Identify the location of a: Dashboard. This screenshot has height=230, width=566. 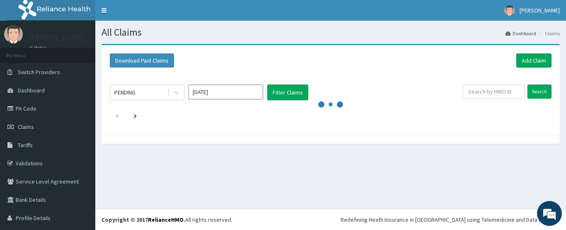
(521, 33).